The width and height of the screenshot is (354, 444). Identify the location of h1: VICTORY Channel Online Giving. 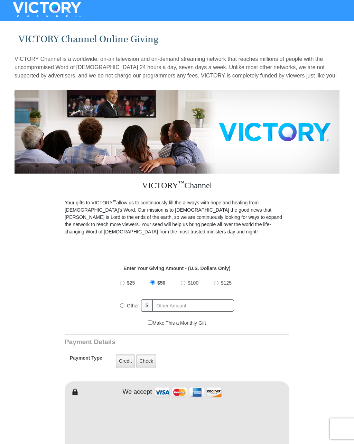
(177, 39).